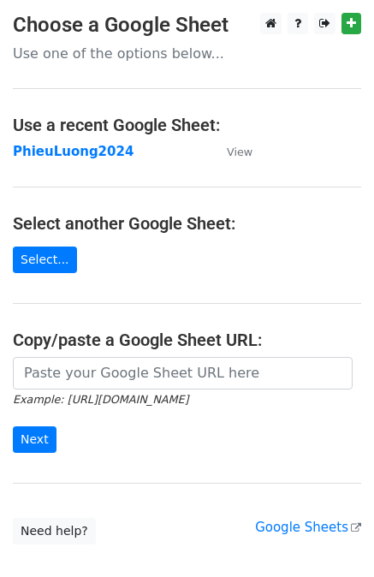  What do you see at coordinates (231, 152) in the screenshot?
I see `a: View` at bounding box center [231, 152].